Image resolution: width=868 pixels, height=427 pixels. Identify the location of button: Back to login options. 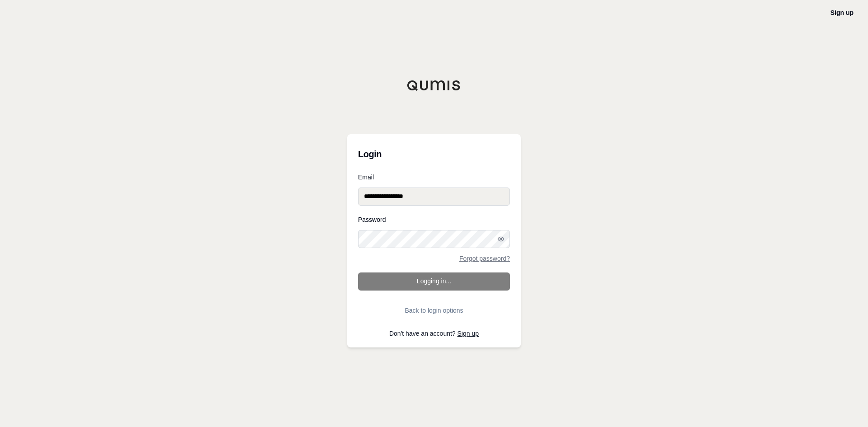
(434, 310).